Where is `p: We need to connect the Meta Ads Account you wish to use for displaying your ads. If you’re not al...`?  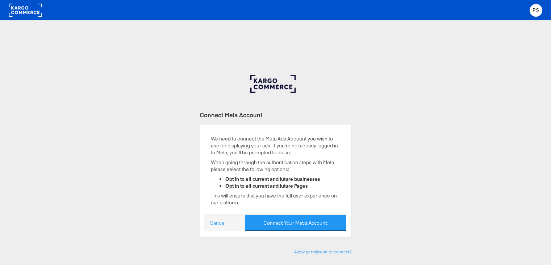
p: We need to connect the Meta Ads Account you wish to use for displaying your ads. If you’re not al... is located at coordinates (276, 145).